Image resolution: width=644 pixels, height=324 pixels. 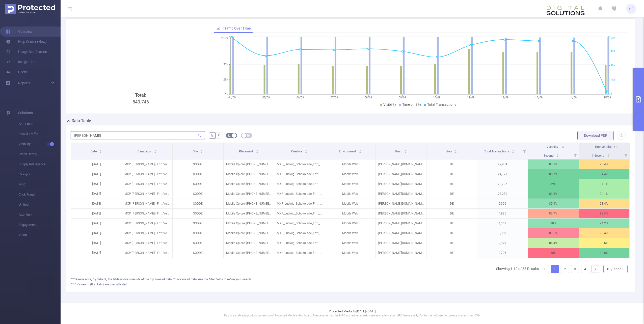 I want to click on tspan: 50%, so click(x=226, y=65).